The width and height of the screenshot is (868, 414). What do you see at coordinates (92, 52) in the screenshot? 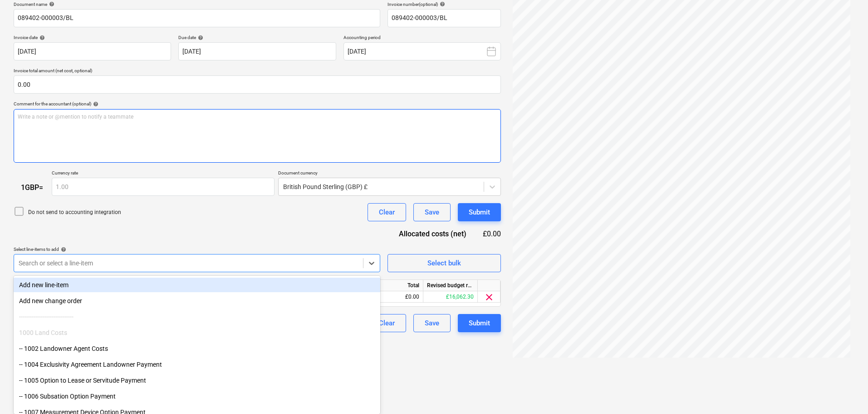
I see `input: Invoice date not specified` at bounding box center [92, 52].